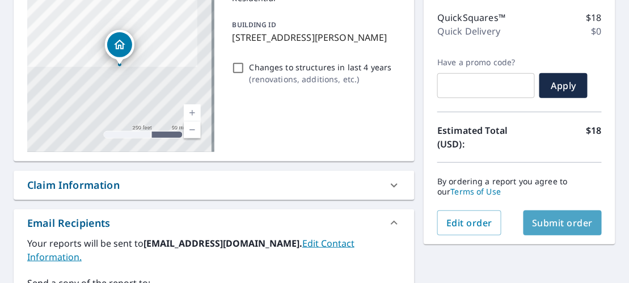 The height and width of the screenshot is (283, 629). I want to click on a: Terms of Use, so click(476, 191).